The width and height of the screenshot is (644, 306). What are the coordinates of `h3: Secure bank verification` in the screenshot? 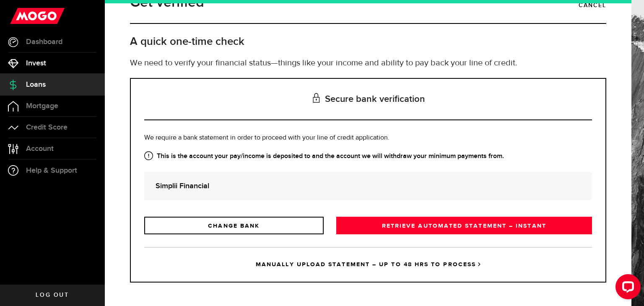 It's located at (368, 99).